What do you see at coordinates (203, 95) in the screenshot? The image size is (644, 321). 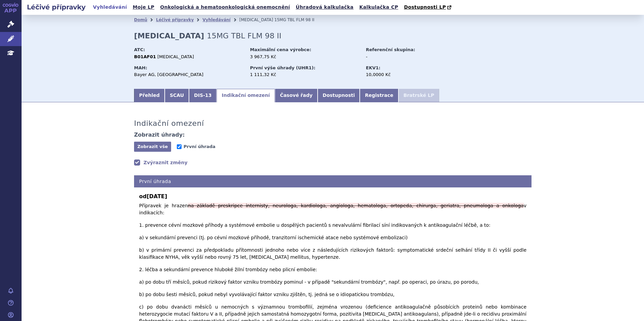 I see `a: DIS-13` at bounding box center [203, 95].